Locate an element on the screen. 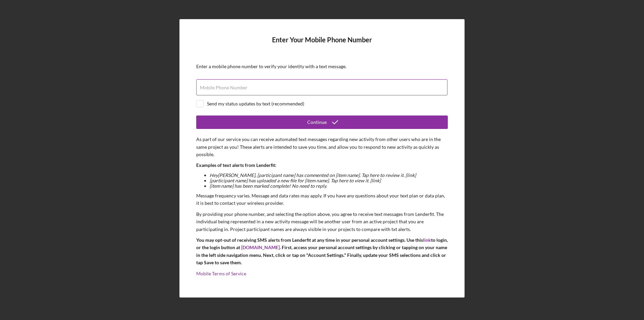 This screenshot has width=644, height=320. p: Message frequency varies. Message and data rates may apply. If you have any questions about your ... is located at coordinates (322, 200).